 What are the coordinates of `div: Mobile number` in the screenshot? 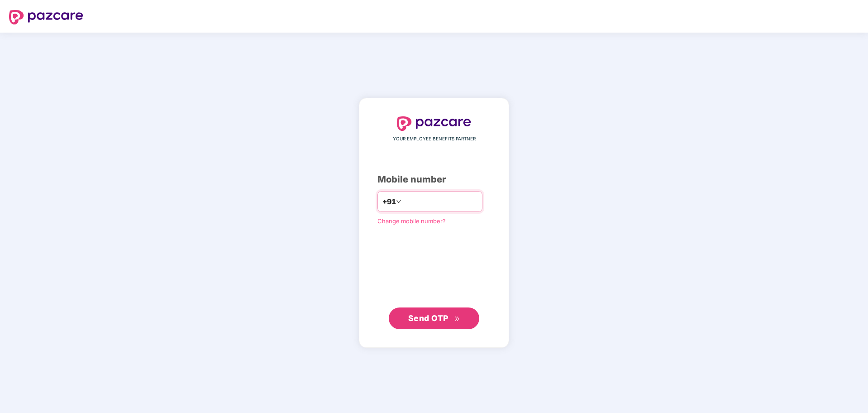 It's located at (434, 179).